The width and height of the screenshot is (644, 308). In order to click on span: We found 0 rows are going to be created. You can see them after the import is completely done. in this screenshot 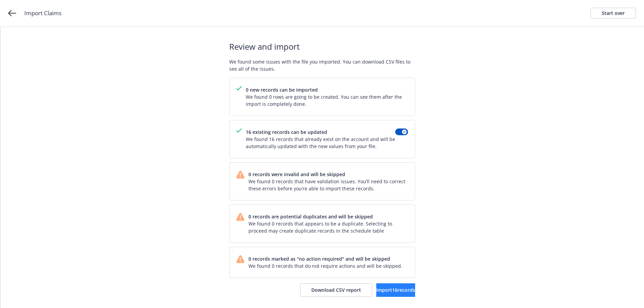, I will do `click(327, 101)`.